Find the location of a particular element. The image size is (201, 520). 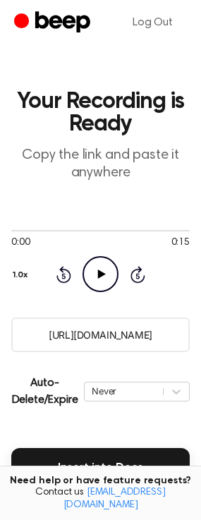

button: 1.0x is located at coordinates (22, 275).